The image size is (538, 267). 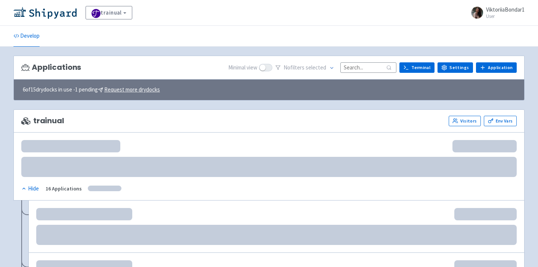 I want to click on div: Hide, so click(x=30, y=189).